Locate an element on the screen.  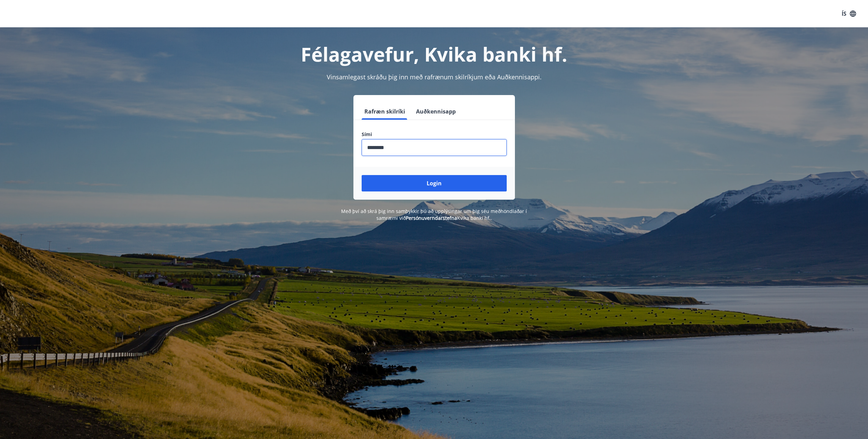
h1: Félagavefur, Kvika banki hf. is located at coordinates (434, 54).